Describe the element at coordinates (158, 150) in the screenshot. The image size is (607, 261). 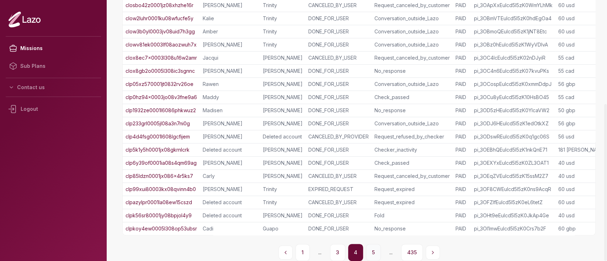
I see `a: clp5k1y5h0001jx08gkrnlcrk` at that location.